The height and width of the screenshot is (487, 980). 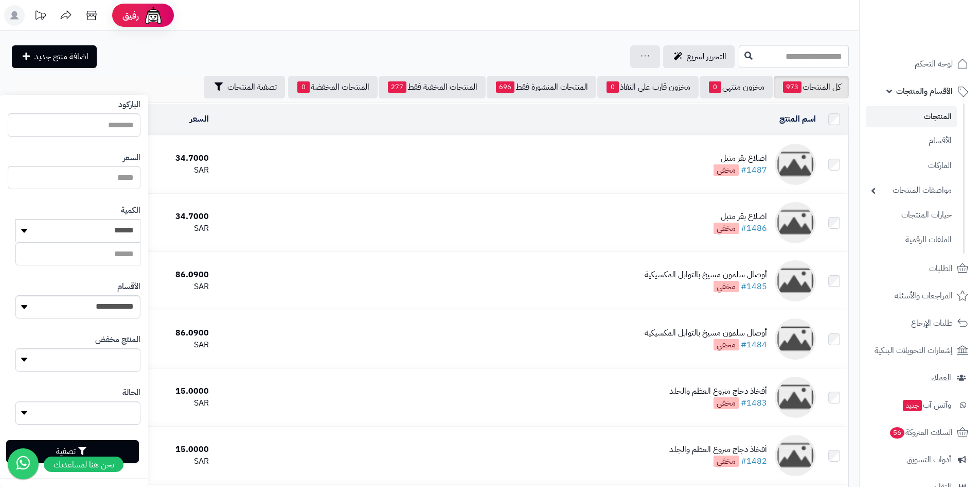 What do you see at coordinates (118, 339) in the screenshot?
I see `label: المنتج مخفض` at bounding box center [118, 339].